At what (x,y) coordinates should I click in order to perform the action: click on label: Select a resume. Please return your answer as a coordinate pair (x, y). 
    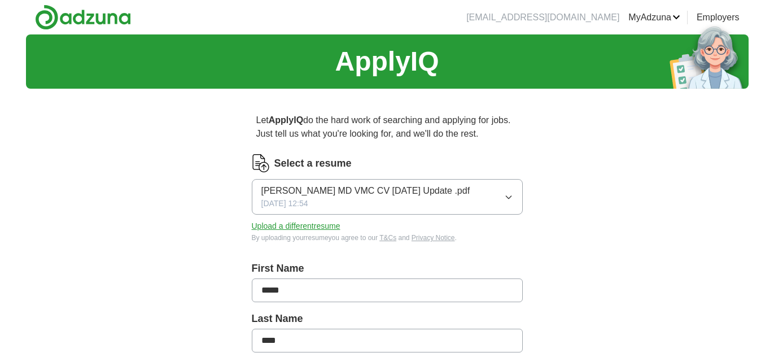
    Looking at the image, I should click on (313, 163).